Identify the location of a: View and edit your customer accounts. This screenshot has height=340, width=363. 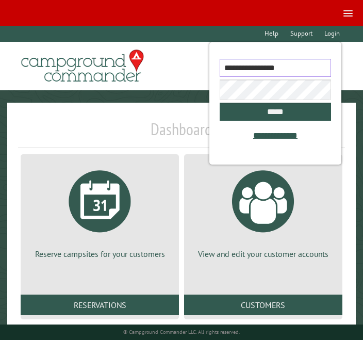
(263, 211).